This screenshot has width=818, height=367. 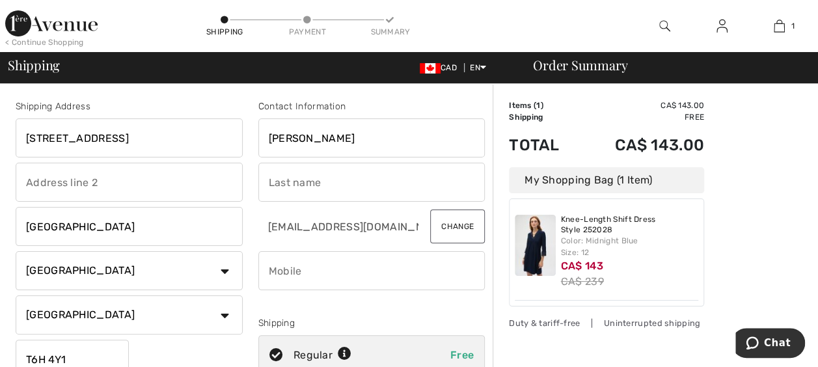 I want to click on td: Total, so click(x=544, y=145).